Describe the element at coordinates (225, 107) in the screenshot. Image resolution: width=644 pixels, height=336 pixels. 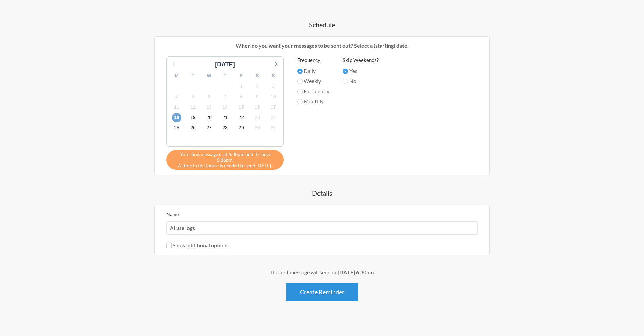
I see `span: Sunday 14 September 2025` at that location.